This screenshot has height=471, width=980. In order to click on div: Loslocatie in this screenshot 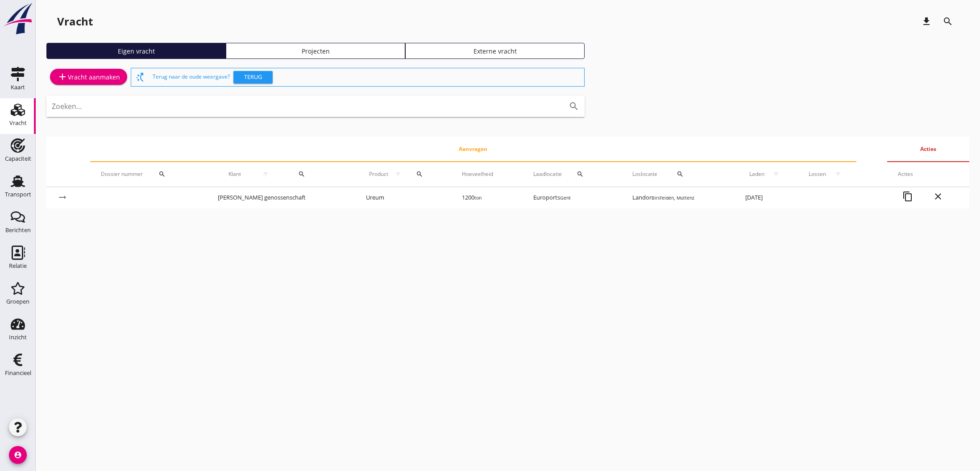, I will do `click(678, 174)`.